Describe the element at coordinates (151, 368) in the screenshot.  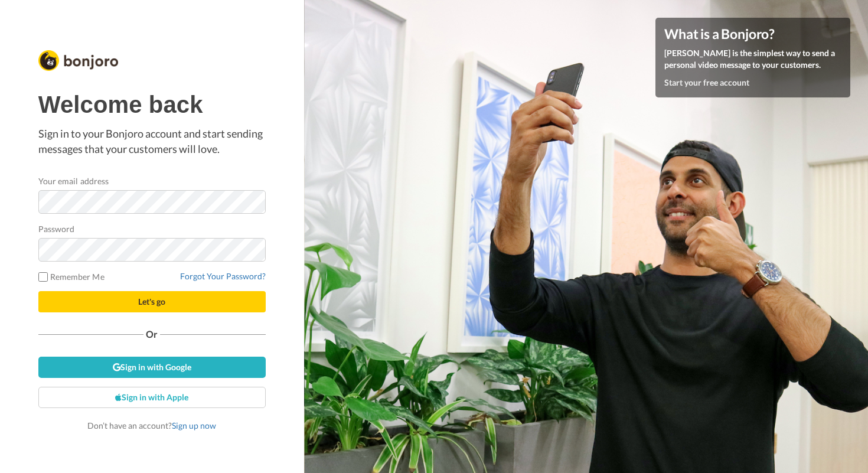
I see `a: Sign in with Google` at that location.